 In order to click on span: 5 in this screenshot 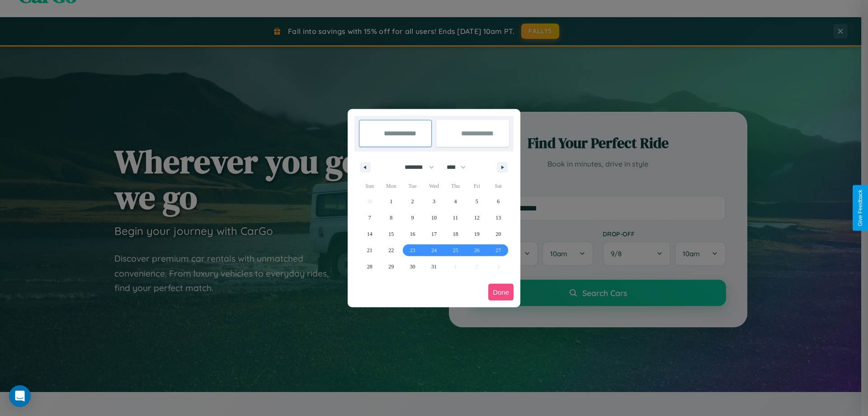, I will do `click(477, 202)`.